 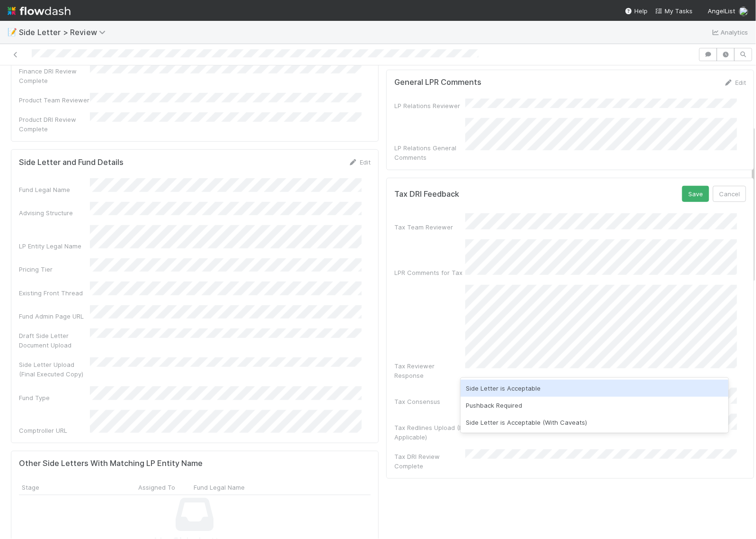 I want to click on div: Fund Admin Page URL, so click(x=54, y=316).